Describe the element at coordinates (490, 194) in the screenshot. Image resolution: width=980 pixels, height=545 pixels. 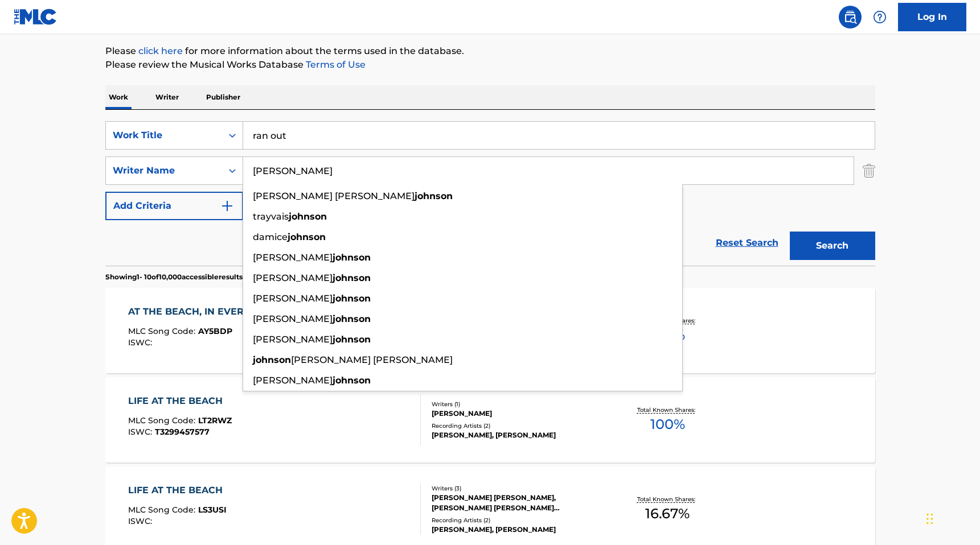
I see `form: Search Form` at that location.